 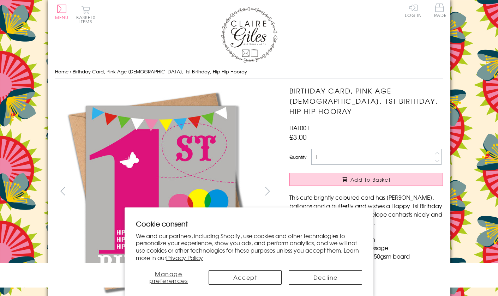 I want to click on img: Claire Giles Greetings Cards, so click(x=249, y=35).